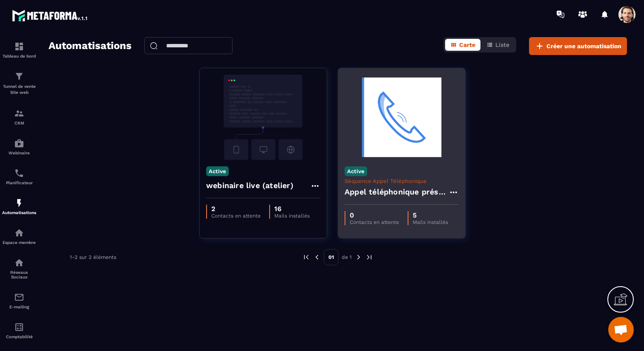 The image size is (644, 351). I want to click on a: formationformationTunnel de vente Site web, so click(19, 83).